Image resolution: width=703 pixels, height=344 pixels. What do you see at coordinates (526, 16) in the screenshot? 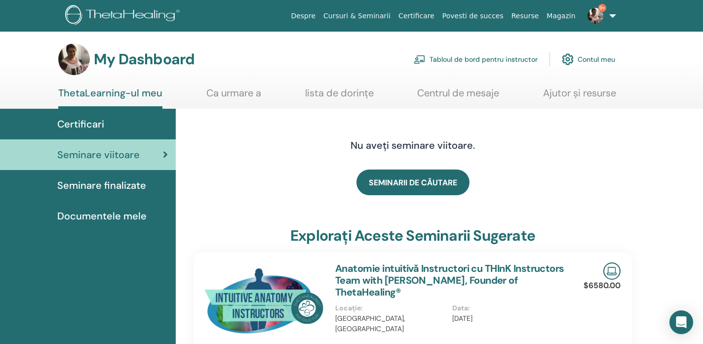
I see `a: Resurse` at bounding box center [526, 16].